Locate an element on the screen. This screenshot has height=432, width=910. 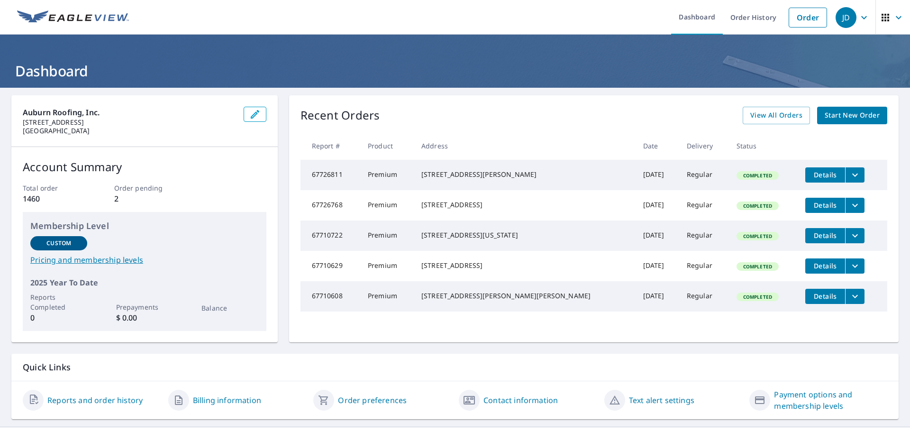
td: 67710722 is located at coordinates (330, 236).